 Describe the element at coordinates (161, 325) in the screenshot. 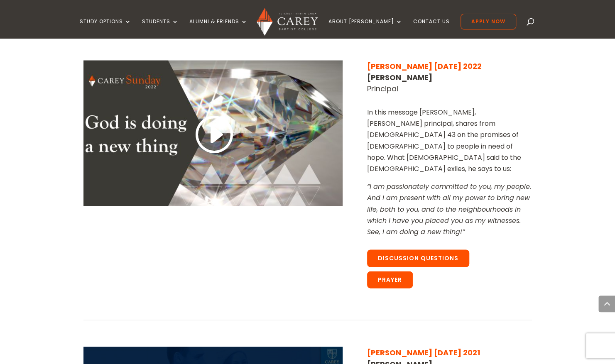

I see `div: Secure Donation` at that location.